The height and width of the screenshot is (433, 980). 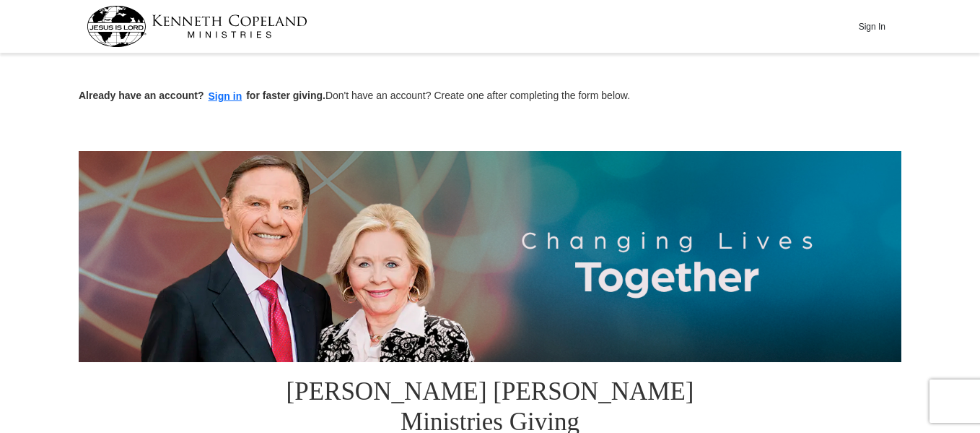 What do you see at coordinates (872, 26) in the screenshot?
I see `button: Sign In` at bounding box center [872, 26].